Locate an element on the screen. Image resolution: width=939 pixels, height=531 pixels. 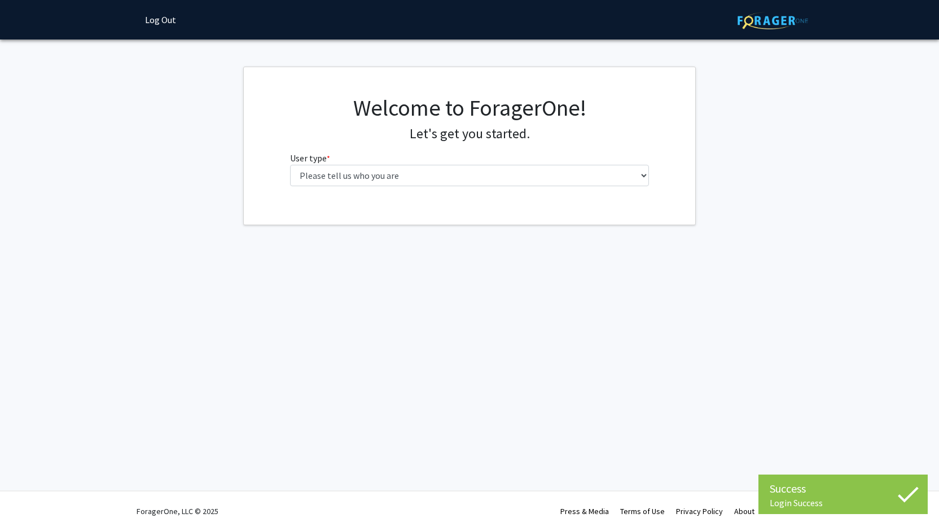
img: ForagerOne Logo is located at coordinates (773, 20).